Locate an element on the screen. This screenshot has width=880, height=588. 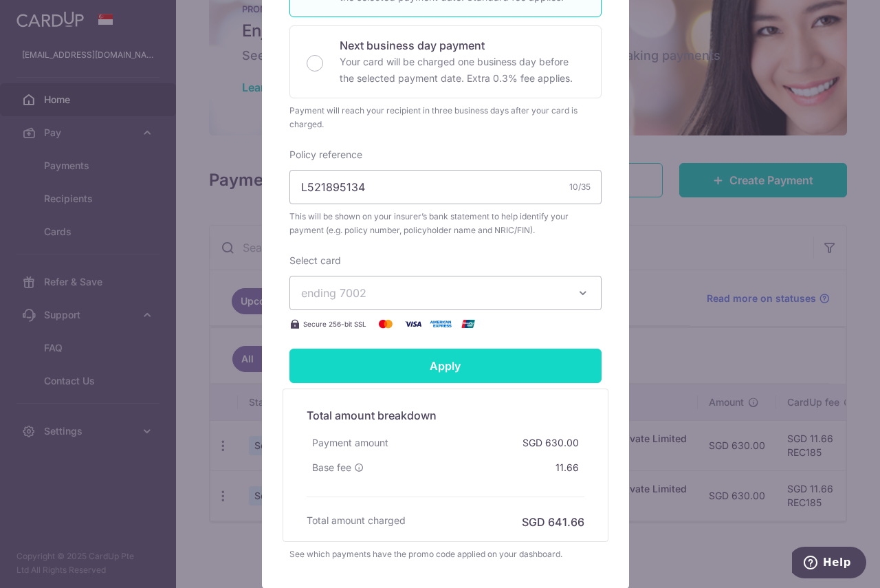
div: 10/35 is located at coordinates (579, 187).